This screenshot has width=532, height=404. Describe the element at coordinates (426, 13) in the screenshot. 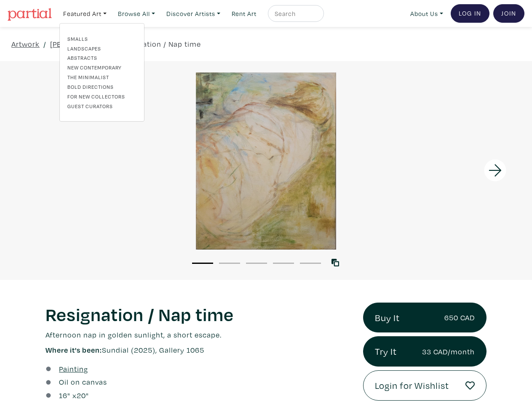

I see `a: About Us` at that location.